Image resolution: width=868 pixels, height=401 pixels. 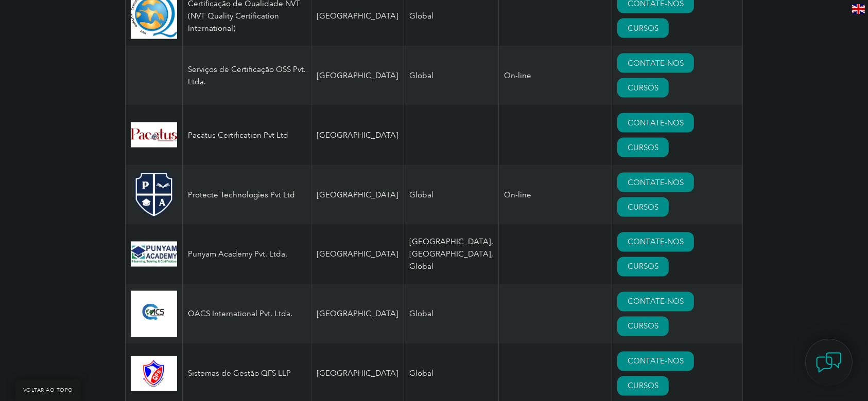 I want to click on font: Pacatus Certification Pvt Ltd, so click(x=238, y=135).